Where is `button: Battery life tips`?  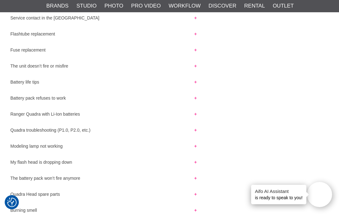
button: Battery life tips is located at coordinates (104, 80).